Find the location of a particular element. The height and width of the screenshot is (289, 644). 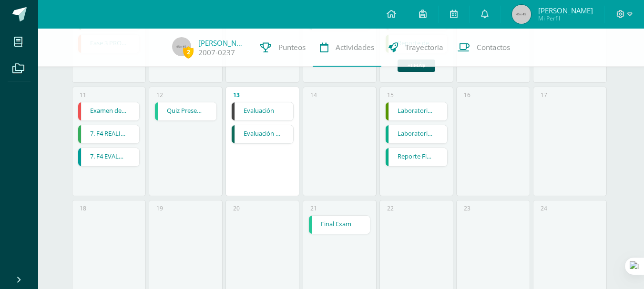

span: Trayectoria is located at coordinates (424, 47).